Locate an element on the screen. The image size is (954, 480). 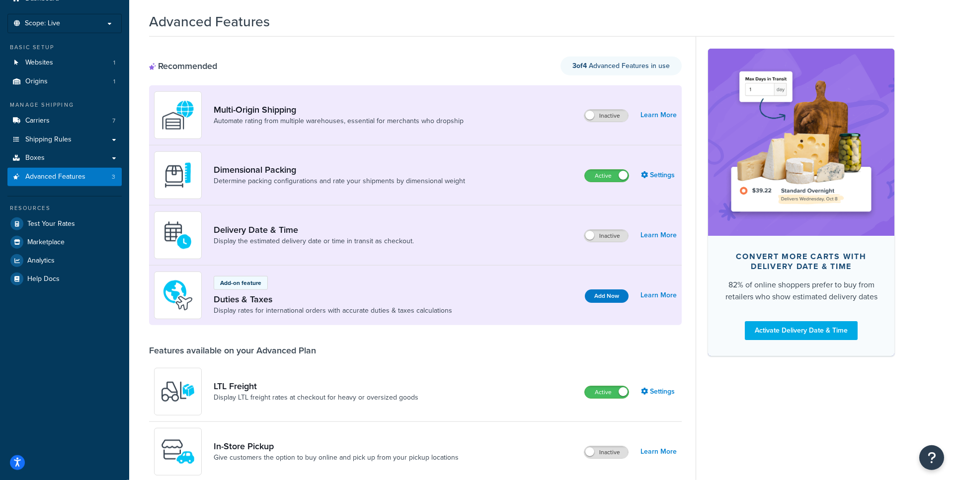
a: Dimensional Packing is located at coordinates (339, 170).